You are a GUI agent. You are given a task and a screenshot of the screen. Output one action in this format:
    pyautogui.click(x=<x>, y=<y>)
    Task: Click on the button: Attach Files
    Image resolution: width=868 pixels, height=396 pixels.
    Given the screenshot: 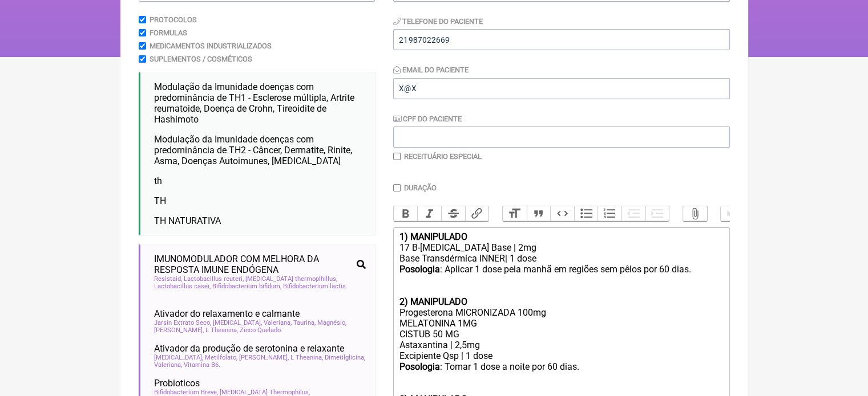 What is the action you would take?
    pyautogui.click(x=695, y=214)
    